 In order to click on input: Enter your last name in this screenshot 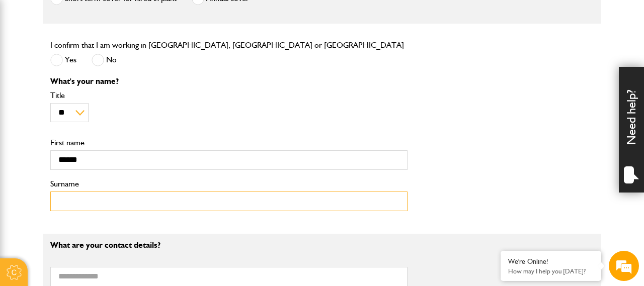, I will do `click(98, 104)`.